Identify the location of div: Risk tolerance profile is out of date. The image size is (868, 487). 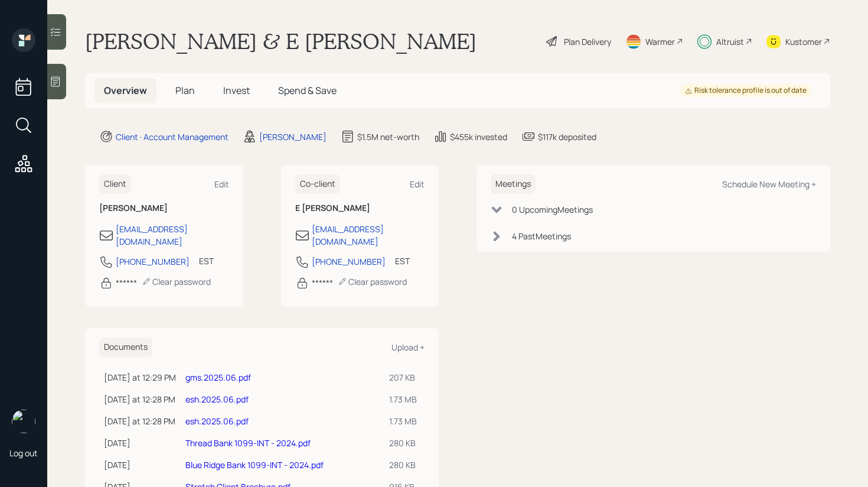
(746, 90).